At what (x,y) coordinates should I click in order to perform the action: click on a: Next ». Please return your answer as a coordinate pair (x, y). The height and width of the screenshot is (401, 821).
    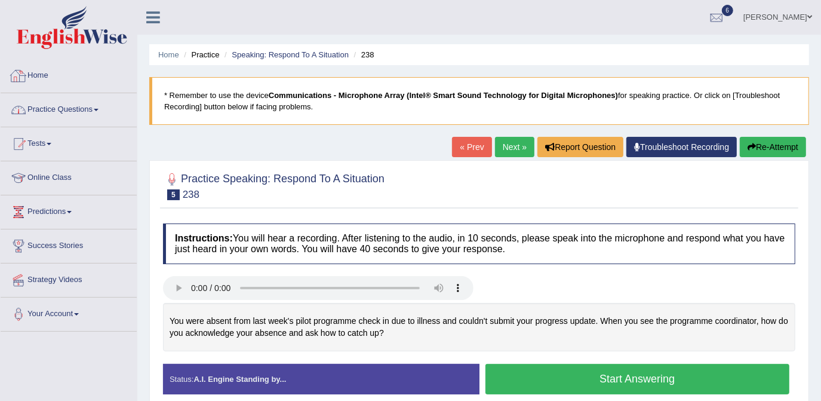
    Looking at the image, I should click on (515, 147).